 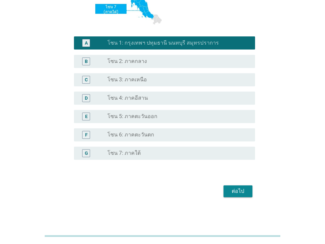 What do you see at coordinates (127, 80) in the screenshot?
I see `label: โซน 3: ภาคเหนือ` at bounding box center [127, 80].